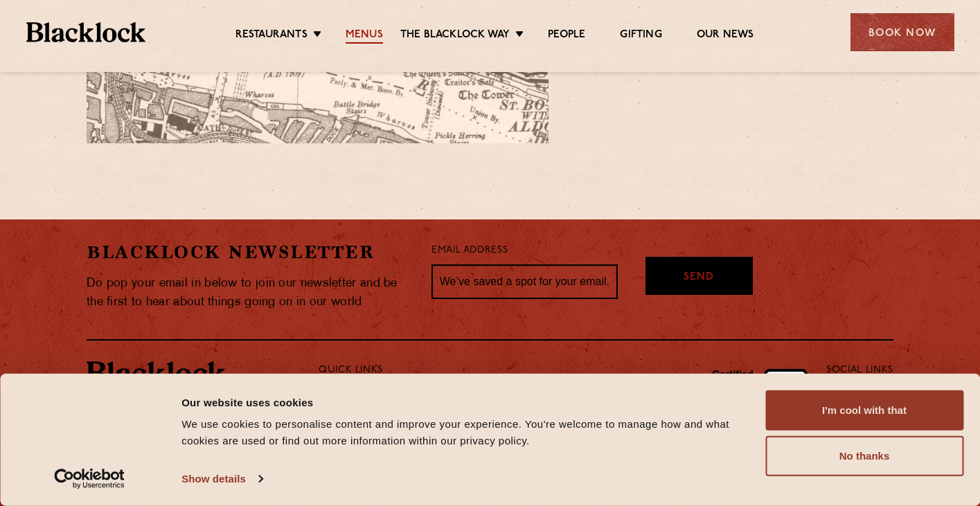 The image size is (980, 506). Describe the element at coordinates (902, 32) in the screenshot. I see `div: Book Now` at that location.